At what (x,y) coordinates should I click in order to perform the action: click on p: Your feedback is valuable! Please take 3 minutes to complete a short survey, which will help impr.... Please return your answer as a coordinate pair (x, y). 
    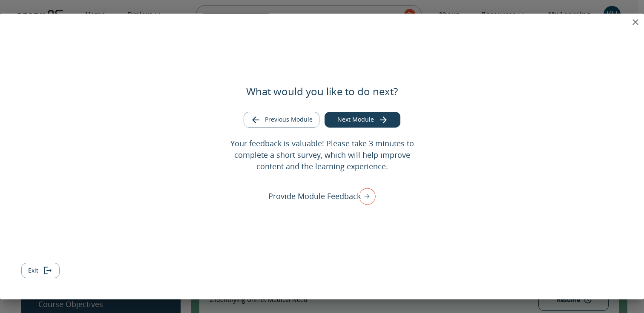
    Looking at the image, I should click on (322, 155).